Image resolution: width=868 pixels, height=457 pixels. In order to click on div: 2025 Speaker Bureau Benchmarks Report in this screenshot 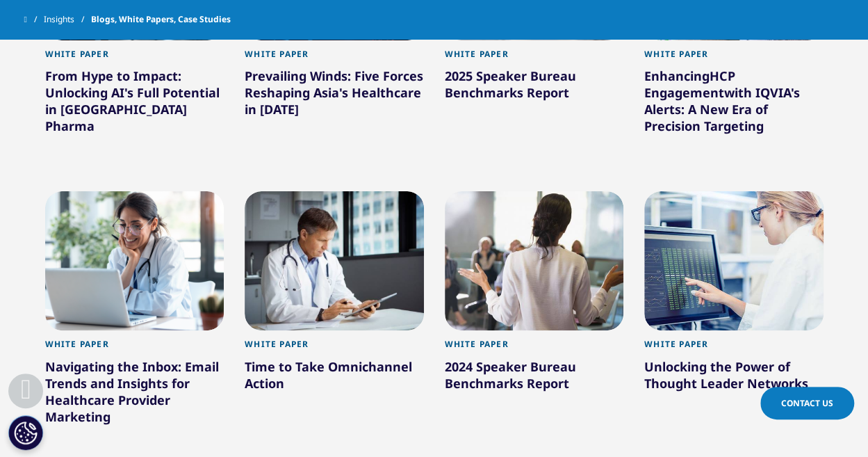, I will do `click(535, 87)`.